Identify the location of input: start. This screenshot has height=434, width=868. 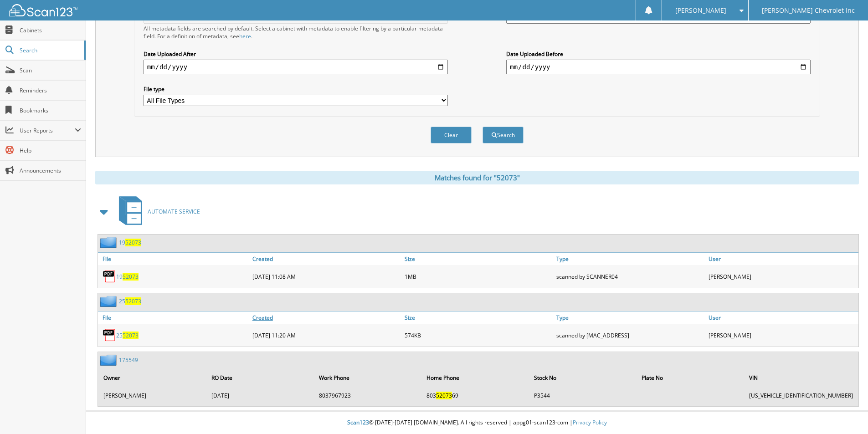
(296, 67).